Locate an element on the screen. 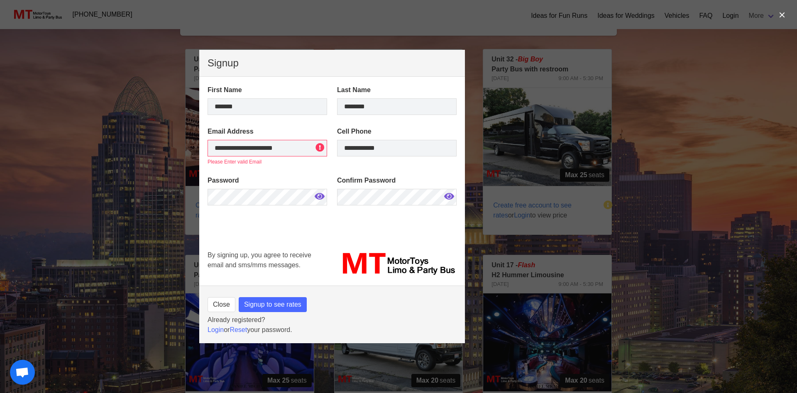 This screenshot has height=393, width=797. button: Close is located at coordinates (221, 305).